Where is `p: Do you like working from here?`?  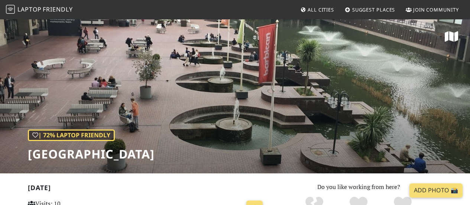 p: Do you like working from here? is located at coordinates (359, 187).